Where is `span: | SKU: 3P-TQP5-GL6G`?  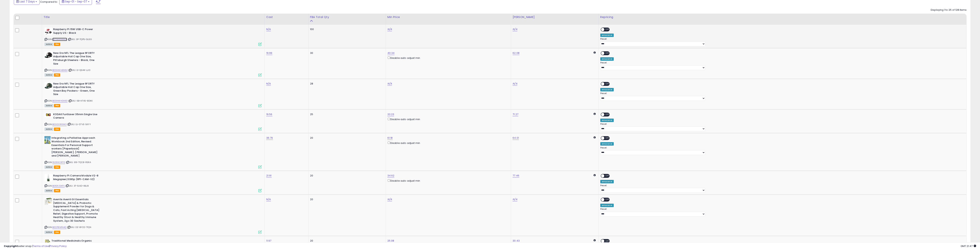 span: | SKU: 3P-TQP5-GL6G is located at coordinates (80, 39).